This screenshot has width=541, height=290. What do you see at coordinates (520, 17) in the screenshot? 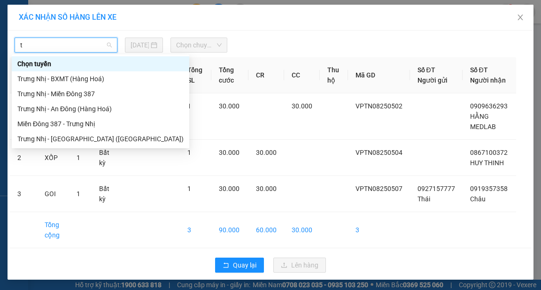
I see `span: close` at bounding box center [520, 17].